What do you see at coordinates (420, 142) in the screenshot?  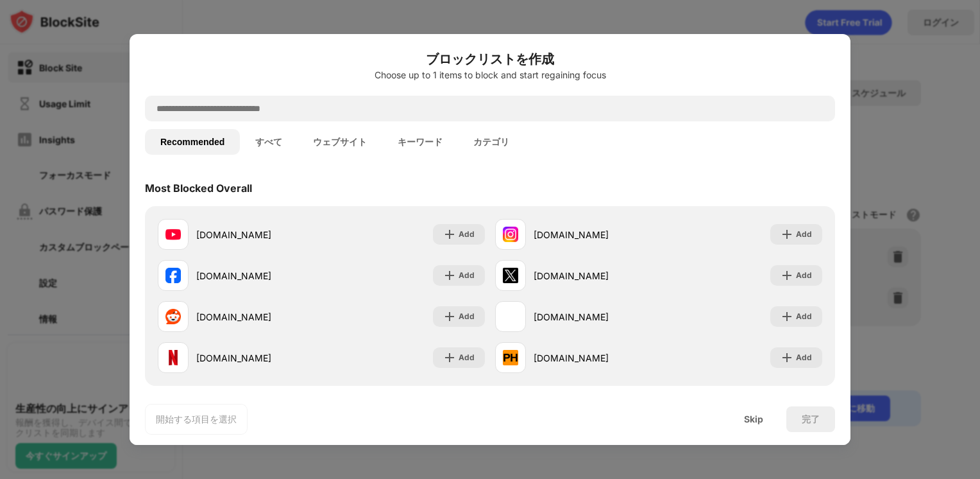 I see `button: キーワード` at bounding box center [420, 142].